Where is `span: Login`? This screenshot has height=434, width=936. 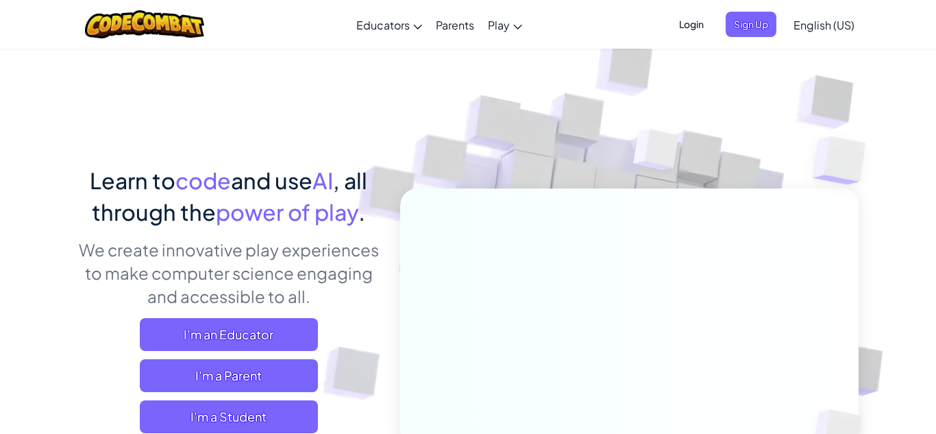
span: Login is located at coordinates (691, 24).